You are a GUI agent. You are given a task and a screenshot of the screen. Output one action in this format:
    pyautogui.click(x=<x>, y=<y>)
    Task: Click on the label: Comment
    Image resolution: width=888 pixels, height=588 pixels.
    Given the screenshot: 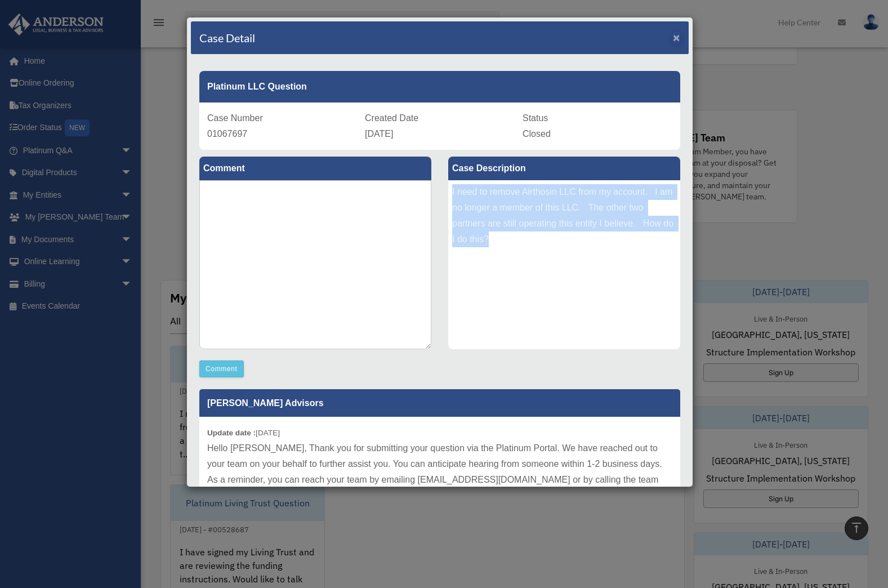 What is the action you would take?
    pyautogui.click(x=316, y=169)
    